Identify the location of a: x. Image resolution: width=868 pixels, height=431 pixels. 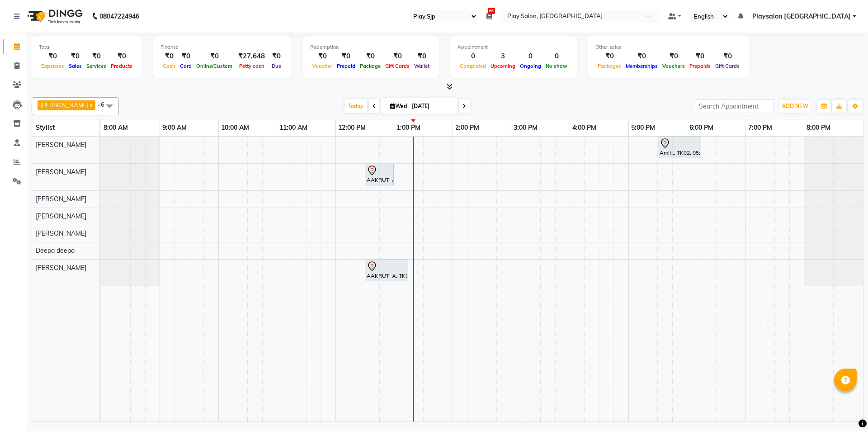
(90, 105).